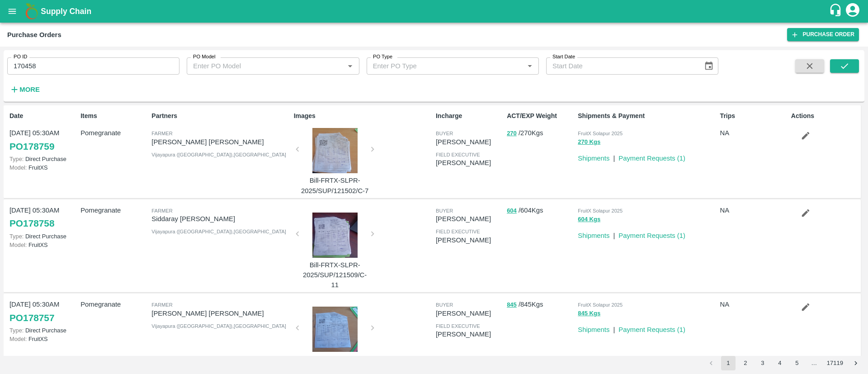  What do you see at coordinates (825, 116) in the screenshot?
I see `p: Actions` at bounding box center [825, 116].